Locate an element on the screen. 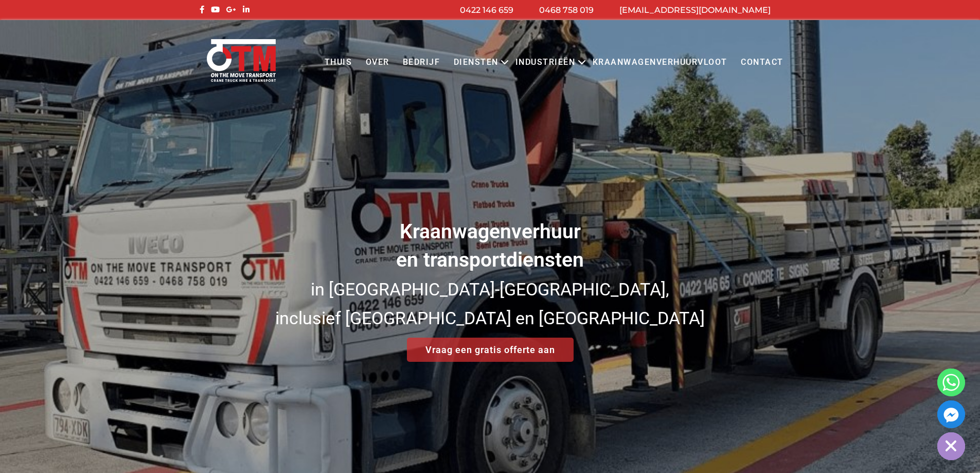  font: Kraanwagenverhuurvloot is located at coordinates (660, 62).